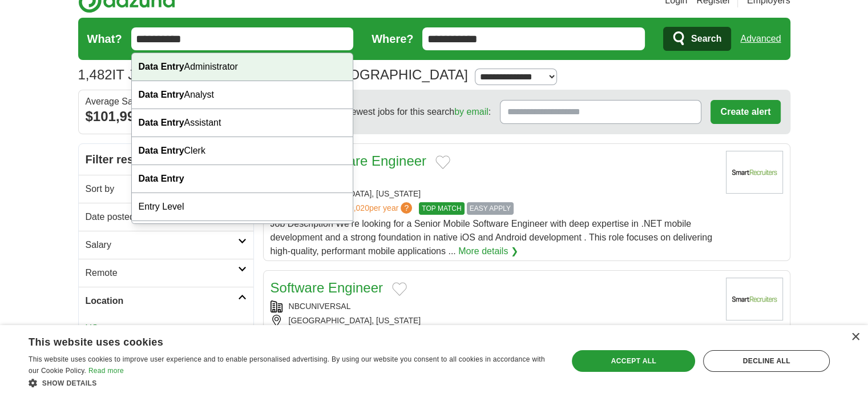  Describe the element at coordinates (161, 189) in the screenshot. I see `h2: Sort by` at that location.